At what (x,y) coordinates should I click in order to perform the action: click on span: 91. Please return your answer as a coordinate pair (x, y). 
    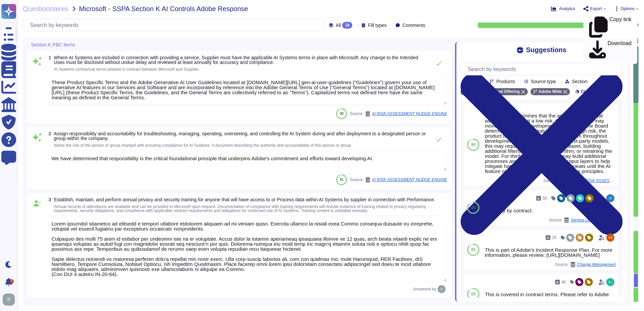
    Looking at the image, I should click on (342, 180).